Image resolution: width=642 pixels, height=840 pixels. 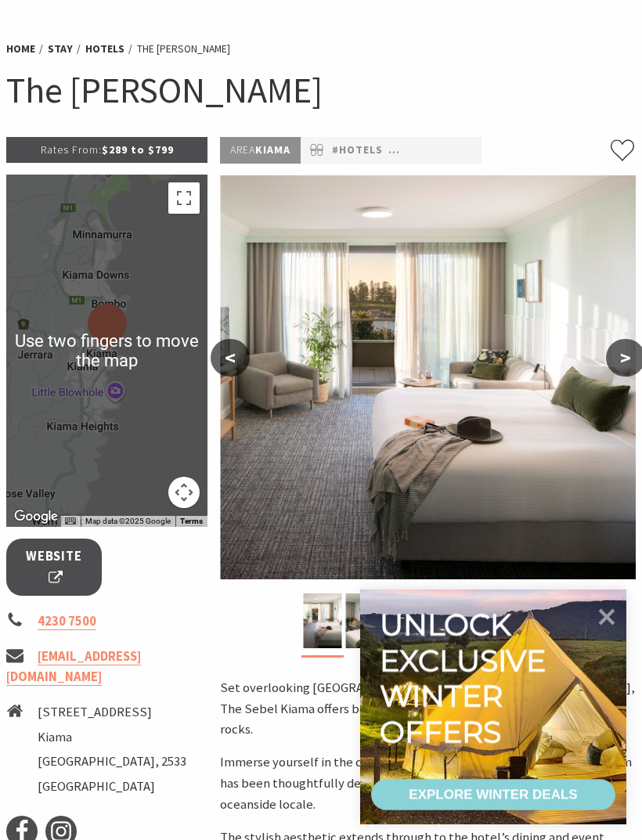 I want to click on a: Click to see this area on Google Maps, so click(x=36, y=517).